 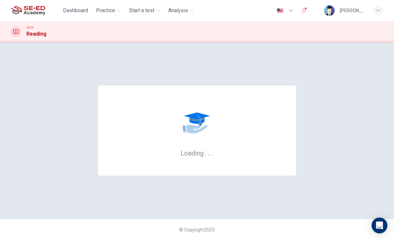 What do you see at coordinates (144, 11) in the screenshot?
I see `button: Start a test` at bounding box center [144, 11].